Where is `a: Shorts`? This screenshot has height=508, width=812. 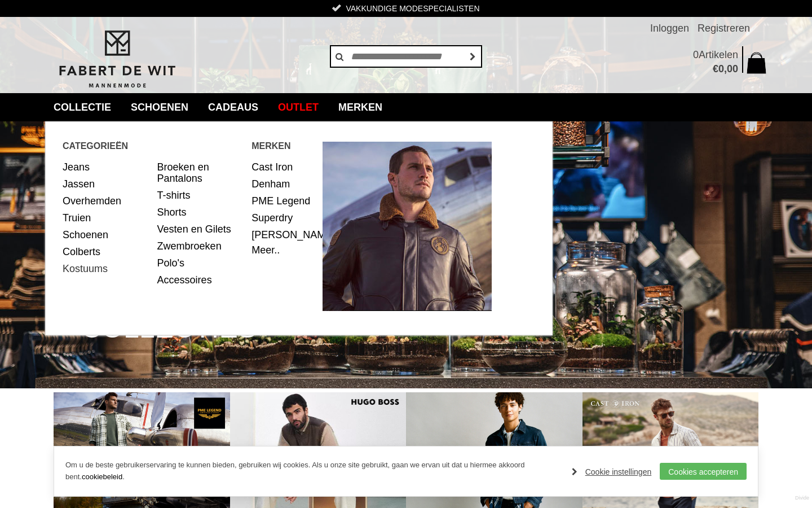
a: Shorts is located at coordinates (200, 212).